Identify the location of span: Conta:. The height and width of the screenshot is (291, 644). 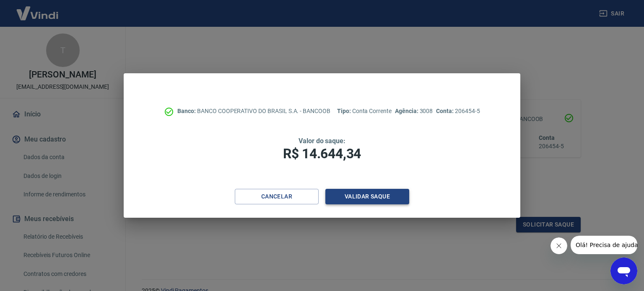
(445, 111).